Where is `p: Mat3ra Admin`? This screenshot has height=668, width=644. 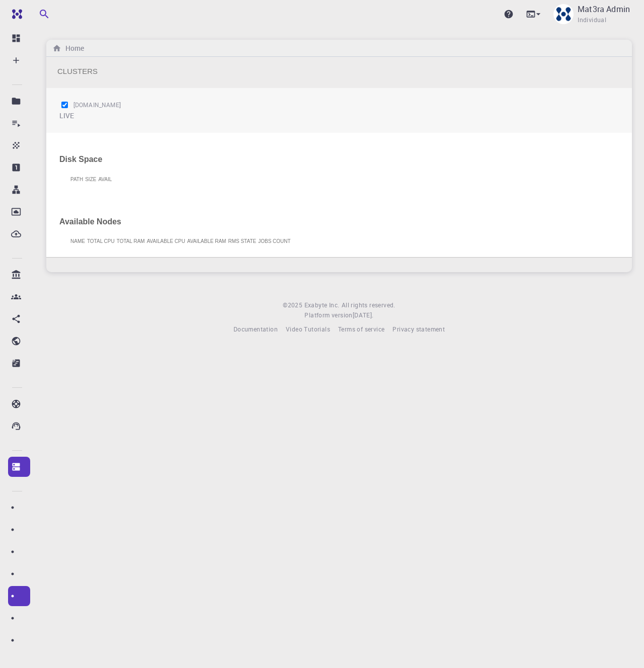 p: Mat3ra Admin is located at coordinates (604, 9).